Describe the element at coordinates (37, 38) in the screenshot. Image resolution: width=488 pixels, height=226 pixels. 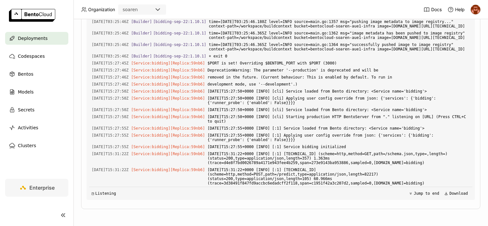
I see `a: Deployments` at that location.